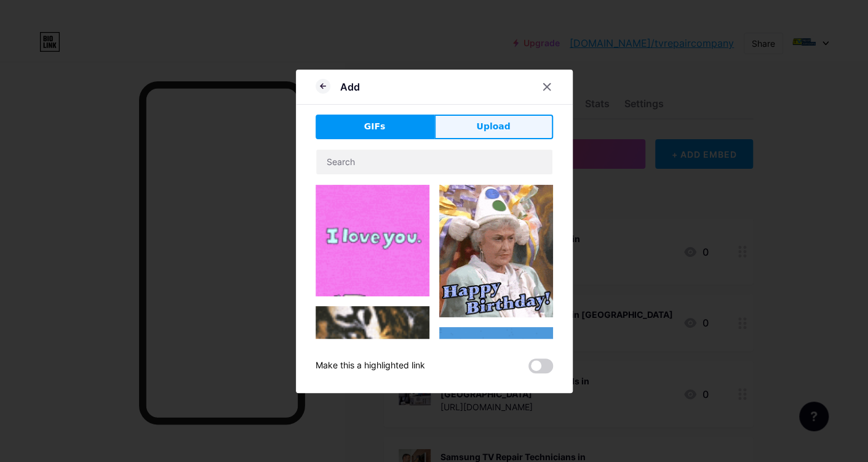 This screenshot has height=462, width=868. What do you see at coordinates (350, 87) in the screenshot?
I see `div: Add` at bounding box center [350, 87].